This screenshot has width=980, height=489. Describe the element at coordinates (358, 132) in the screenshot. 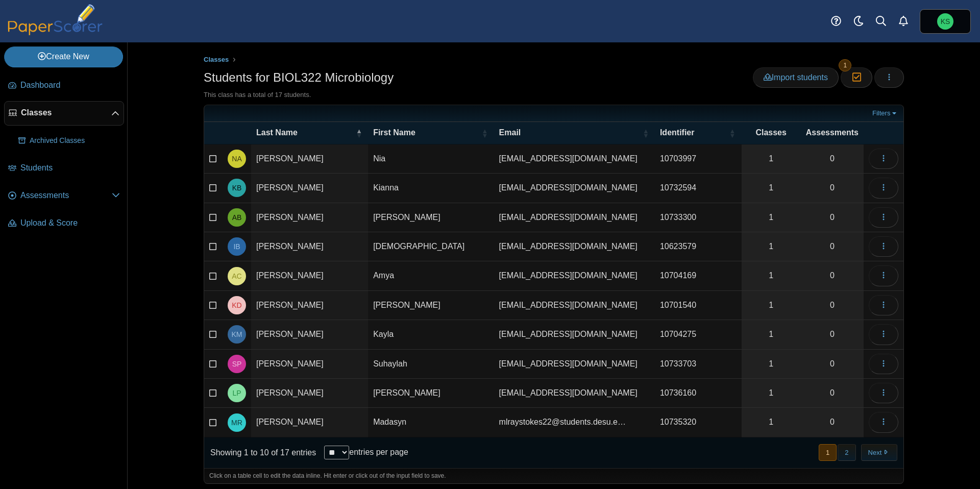

I see `span: Last Name : Activate to invert sorting` at that location.